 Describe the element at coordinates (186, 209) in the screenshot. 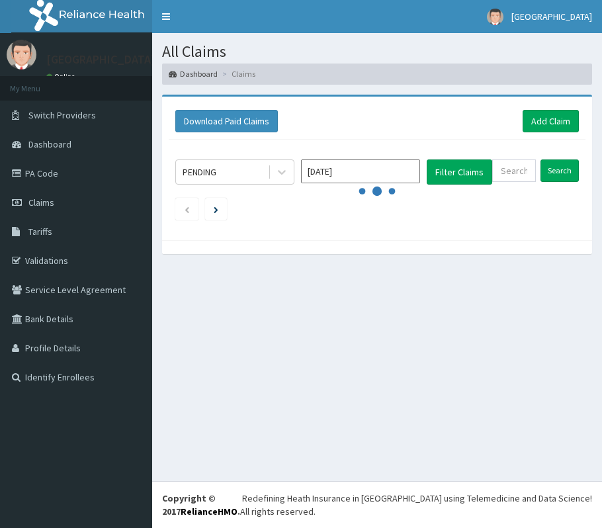

I see `a: Previous page` at that location.